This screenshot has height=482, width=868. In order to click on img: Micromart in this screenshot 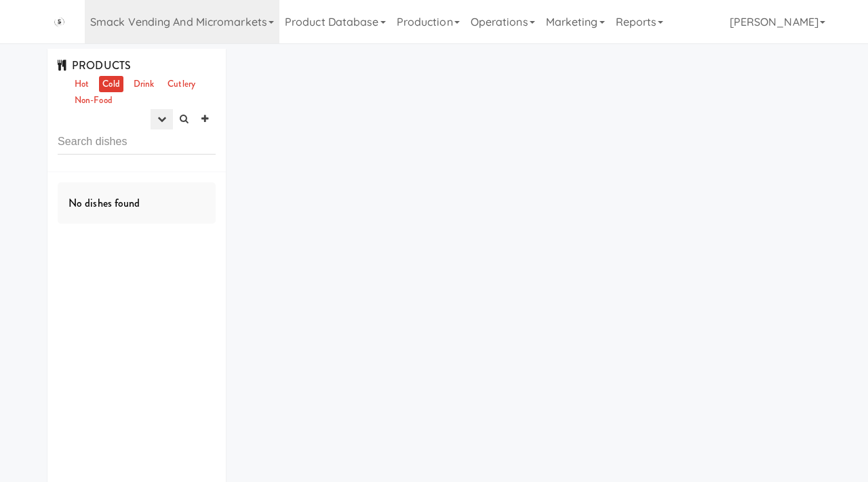, I will do `click(59, 22)`.